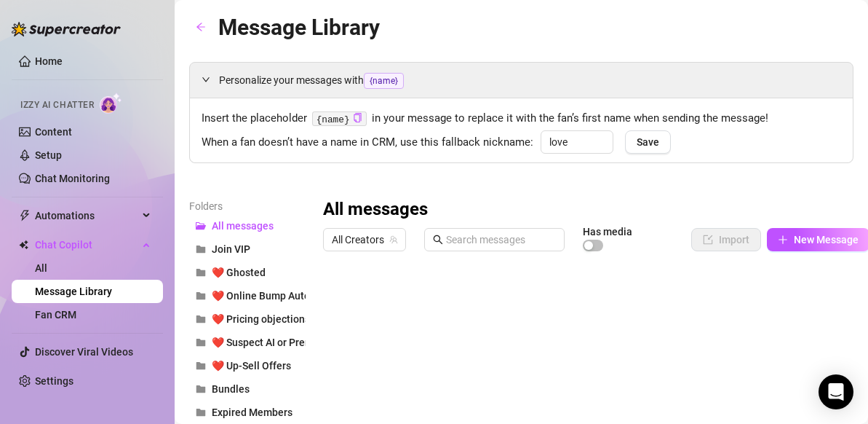 The width and height of the screenshot is (868, 424). Describe the element at coordinates (394, 240) in the screenshot. I see `span: team` at that location.